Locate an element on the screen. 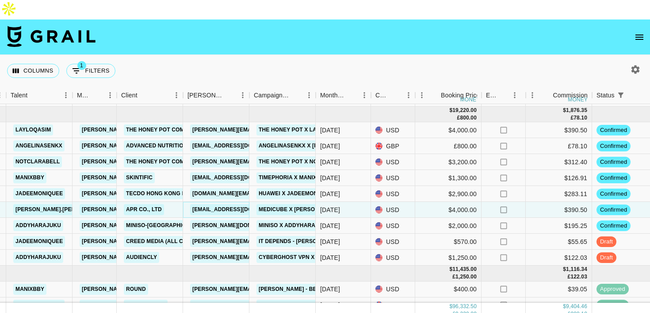  div: $1,250.00 is located at coordinates (448, 257).